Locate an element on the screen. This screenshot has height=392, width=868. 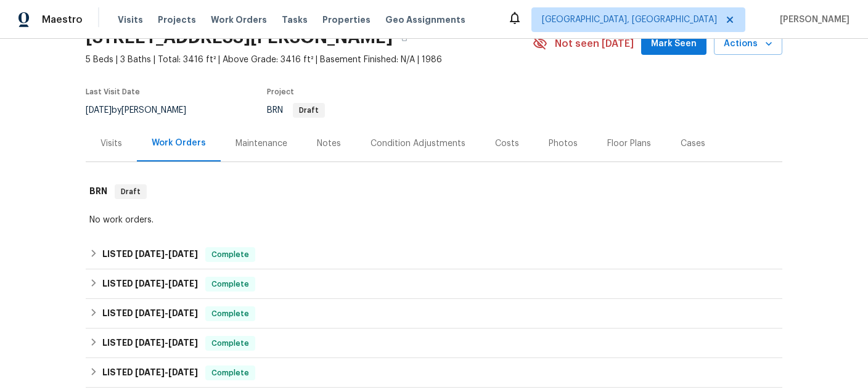
span: BRN is located at coordinates (296, 110).